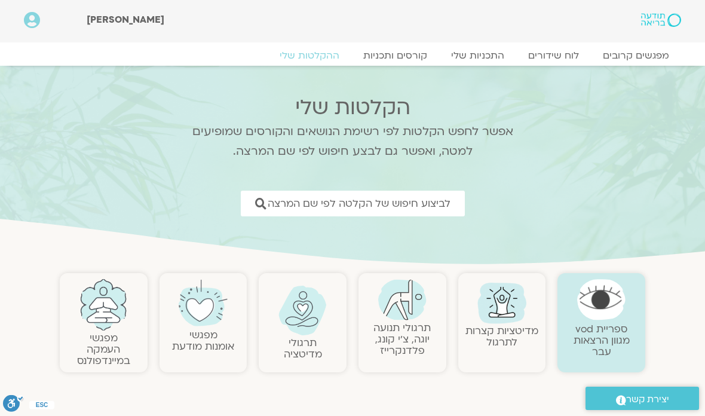  Describe the element at coordinates (203, 341) in the screenshot. I see `a: מפגשיאומנות מודעת` at that location.